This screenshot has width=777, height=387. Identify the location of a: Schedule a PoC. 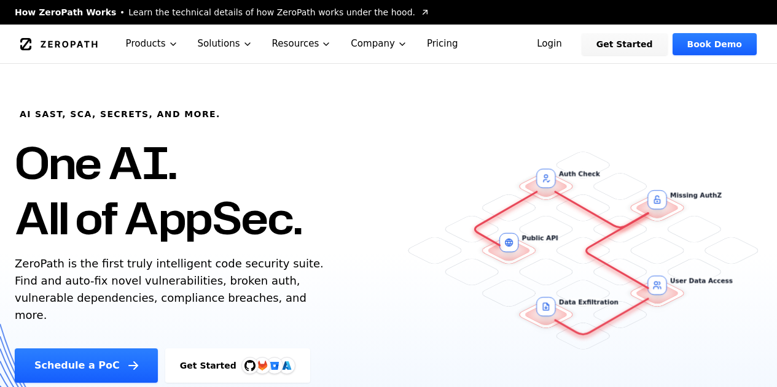
(86, 366).